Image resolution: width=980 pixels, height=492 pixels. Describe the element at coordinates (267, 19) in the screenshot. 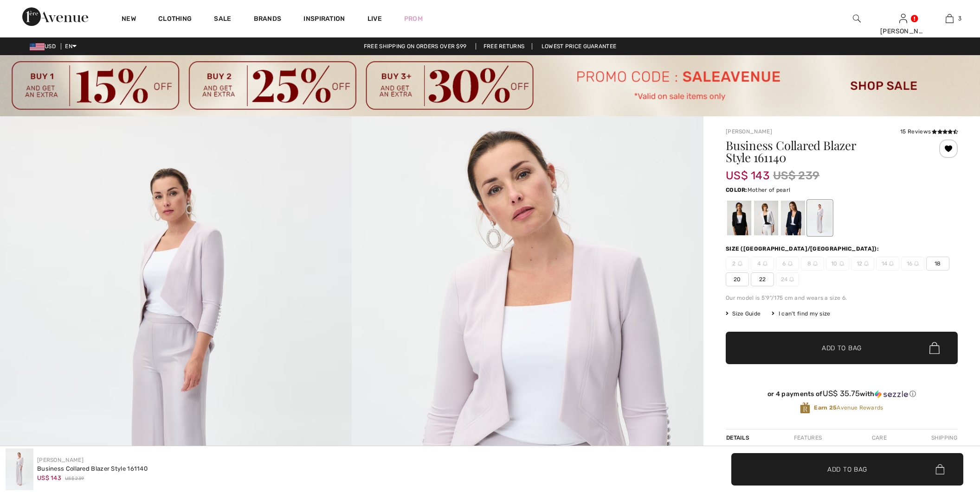

I see `a: Brands` at that location.